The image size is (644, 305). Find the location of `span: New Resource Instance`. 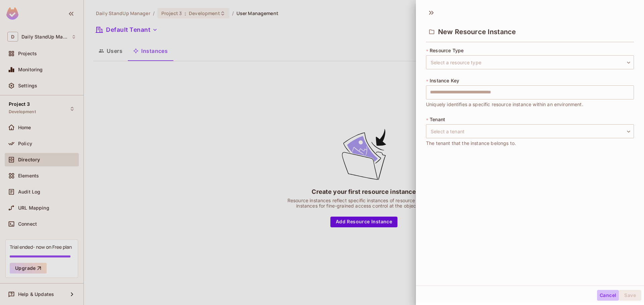

span: New Resource Instance is located at coordinates (477, 32).